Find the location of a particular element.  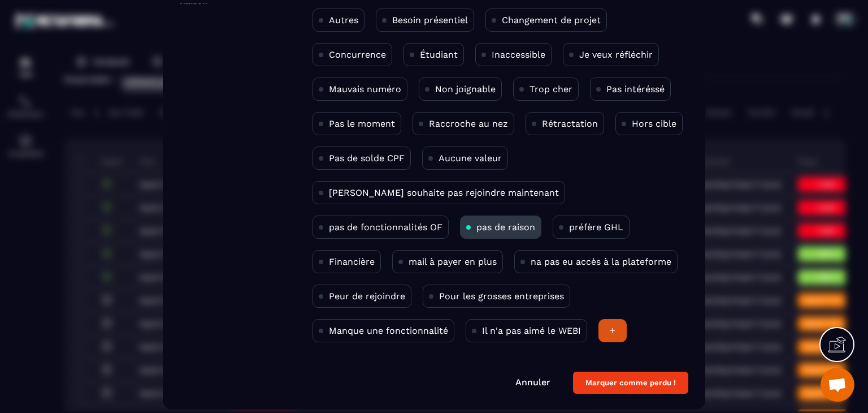

p: Pas intéréssé is located at coordinates (635, 89).